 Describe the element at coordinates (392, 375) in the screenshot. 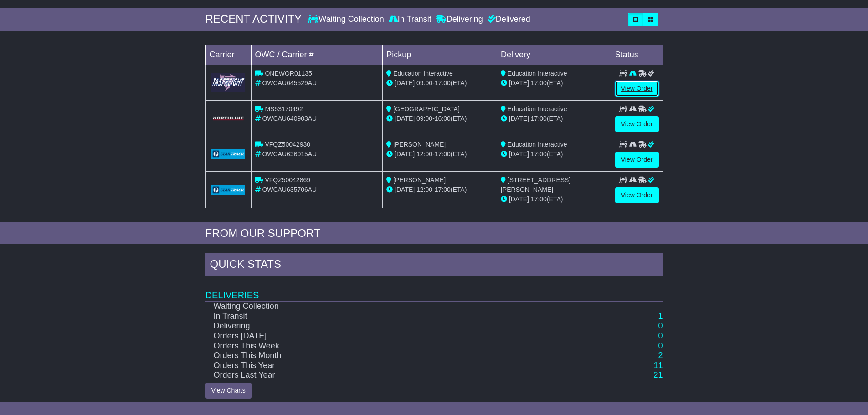

I see `td: Orders Last Year` at that location.